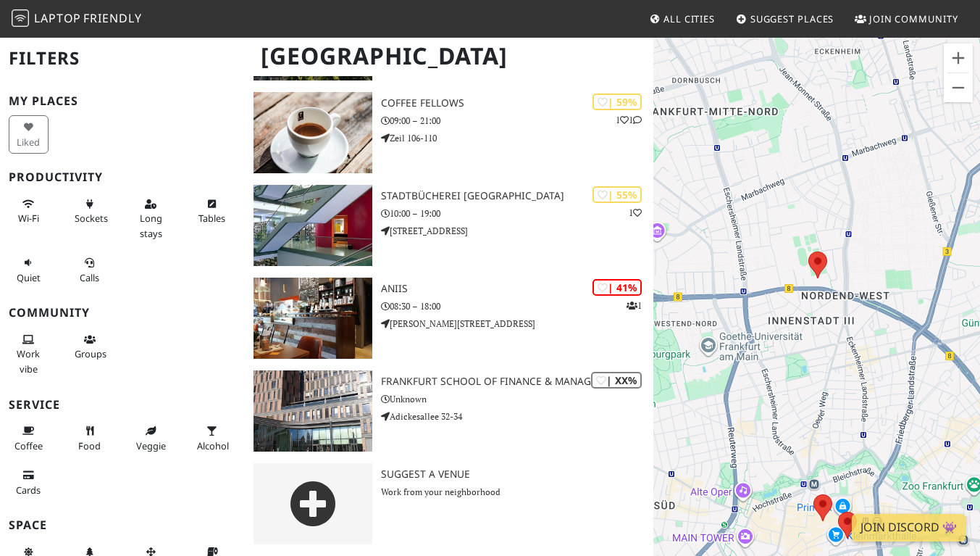 The image size is (980, 556). Describe the element at coordinates (517, 382) in the screenshot. I see `h3: Frankfurt School of Finance & Management` at that location.